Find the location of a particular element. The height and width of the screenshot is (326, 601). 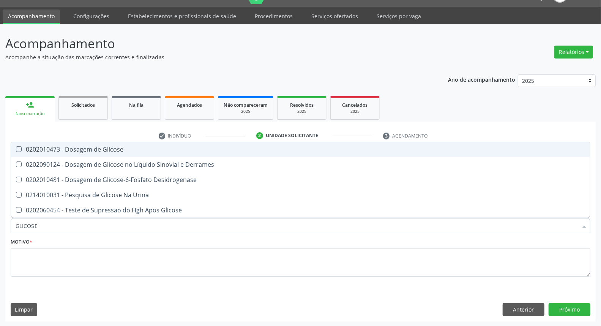

button: Relatórios is located at coordinates (574, 52).